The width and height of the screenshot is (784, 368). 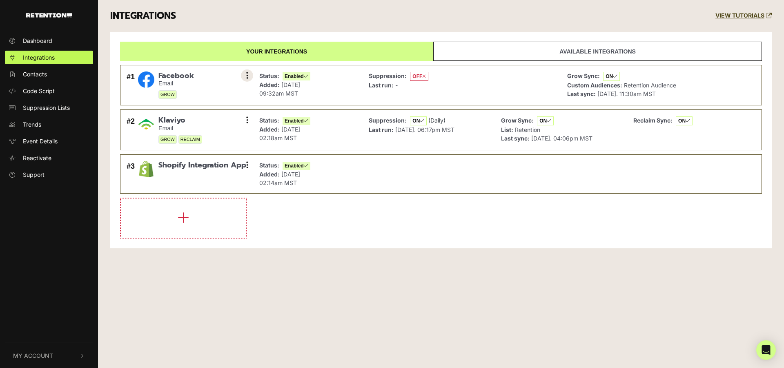 I want to click on a: Trends, so click(x=49, y=124).